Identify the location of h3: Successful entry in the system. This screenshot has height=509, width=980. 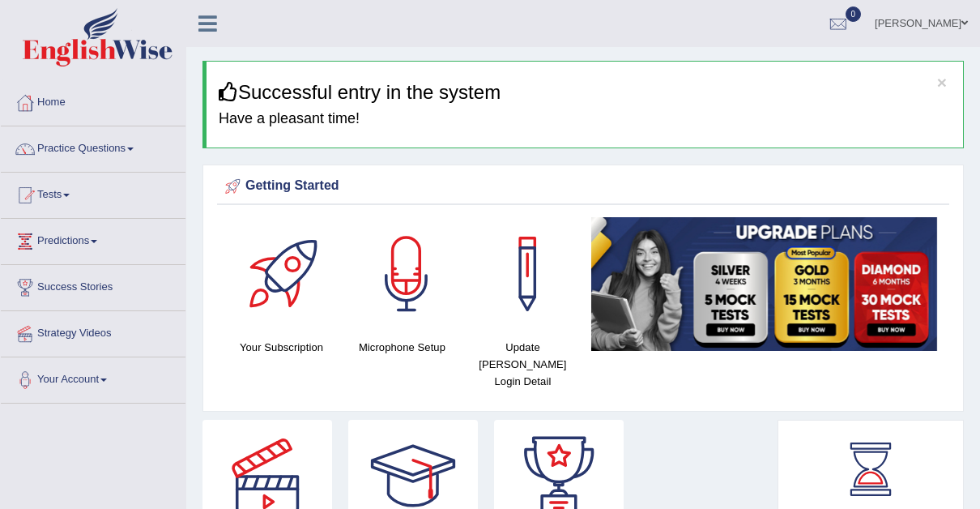
(585, 92).